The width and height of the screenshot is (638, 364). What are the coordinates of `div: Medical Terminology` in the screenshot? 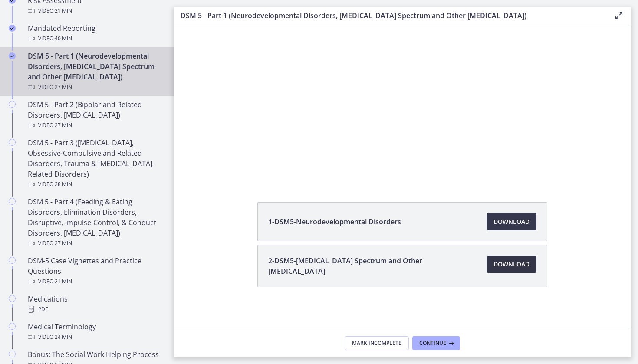 It's located at (95, 332).